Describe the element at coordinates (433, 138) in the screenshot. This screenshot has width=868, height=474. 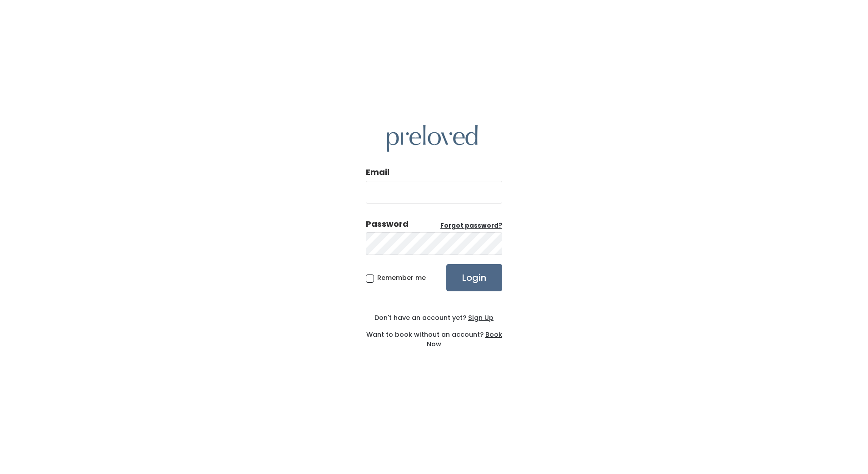
I see `img: preloved logo` at that location.